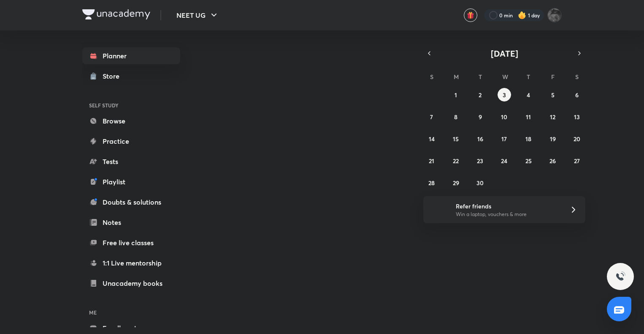  What do you see at coordinates (621, 277) in the screenshot?
I see `img: ttu` at bounding box center [621, 277].